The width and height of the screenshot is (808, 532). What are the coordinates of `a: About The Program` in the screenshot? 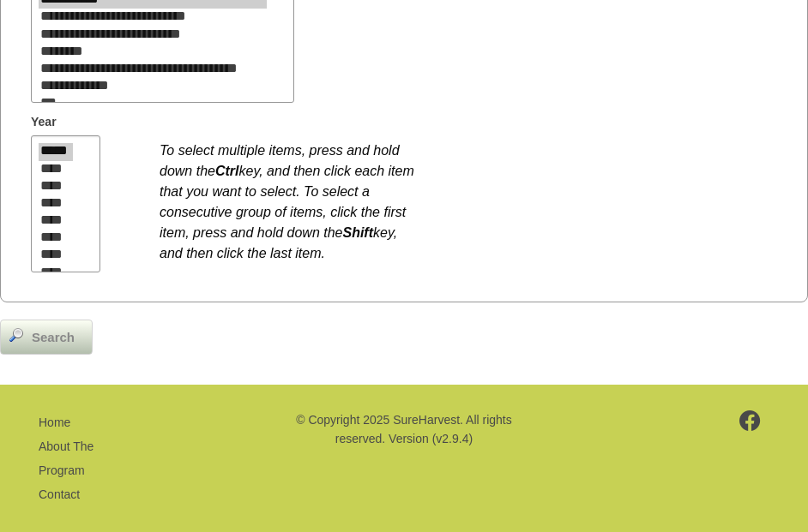 It's located at (66, 459).